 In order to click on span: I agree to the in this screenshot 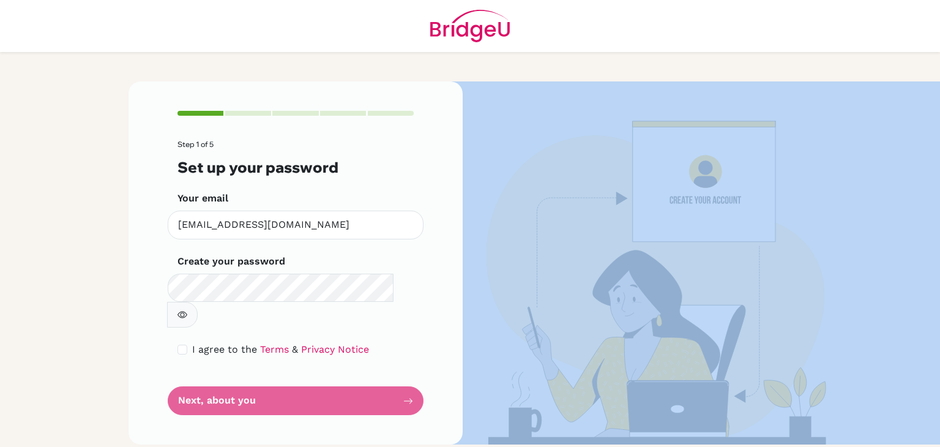, I will do `click(225, 349)`.